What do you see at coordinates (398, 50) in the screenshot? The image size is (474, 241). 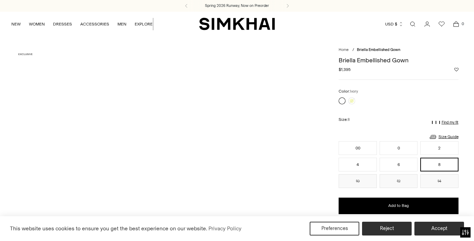 I see `nav: breadcrumbs` at bounding box center [398, 50].